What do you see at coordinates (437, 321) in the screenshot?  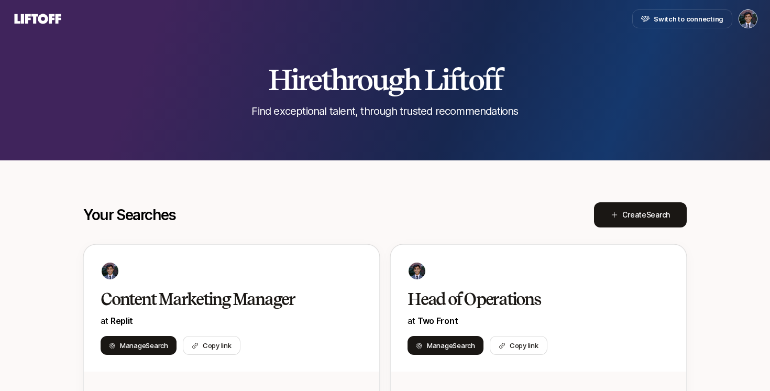 I see `a: Two Front` at bounding box center [437, 321].